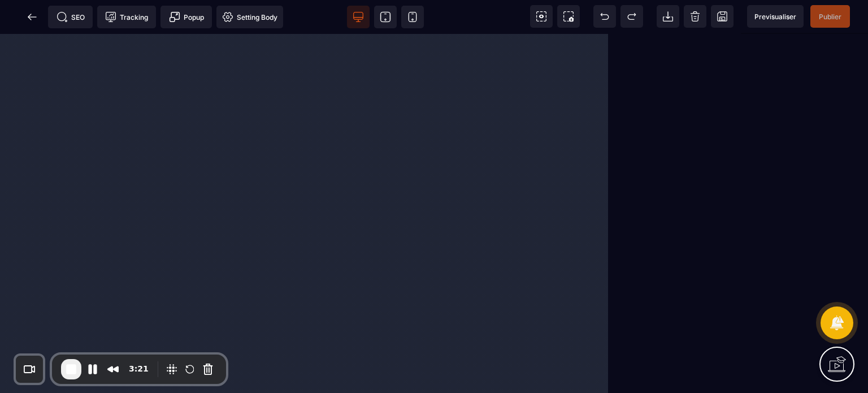 The width and height of the screenshot is (868, 393). I want to click on span: SEO, so click(70, 17).